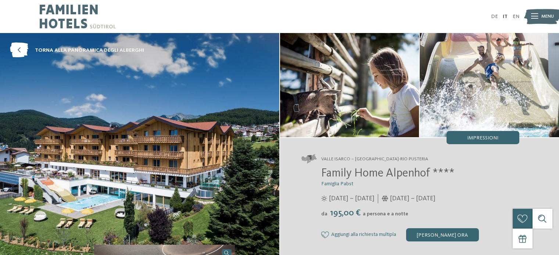 The image size is (559, 255). Describe the element at coordinates (337, 184) in the screenshot. I see `span: Famiglia Pabst` at that location.